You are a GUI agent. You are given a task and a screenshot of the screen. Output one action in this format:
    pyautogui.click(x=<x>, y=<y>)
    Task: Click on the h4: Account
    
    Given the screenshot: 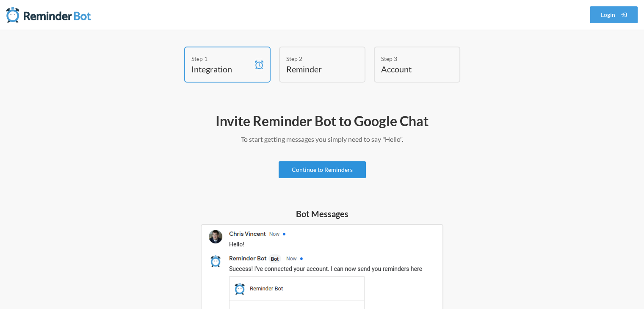 What is the action you would take?
    pyautogui.click(x=411, y=69)
    